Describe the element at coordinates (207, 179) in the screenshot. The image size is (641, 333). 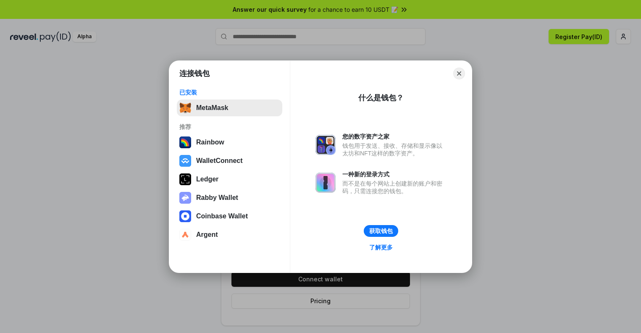
I see `div: Ledger` at that location.